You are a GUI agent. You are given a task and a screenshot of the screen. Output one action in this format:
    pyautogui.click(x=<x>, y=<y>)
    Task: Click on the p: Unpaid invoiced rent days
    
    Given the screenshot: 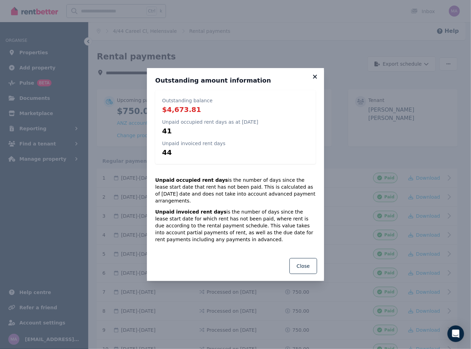 What is the action you would take?
    pyautogui.click(x=194, y=143)
    